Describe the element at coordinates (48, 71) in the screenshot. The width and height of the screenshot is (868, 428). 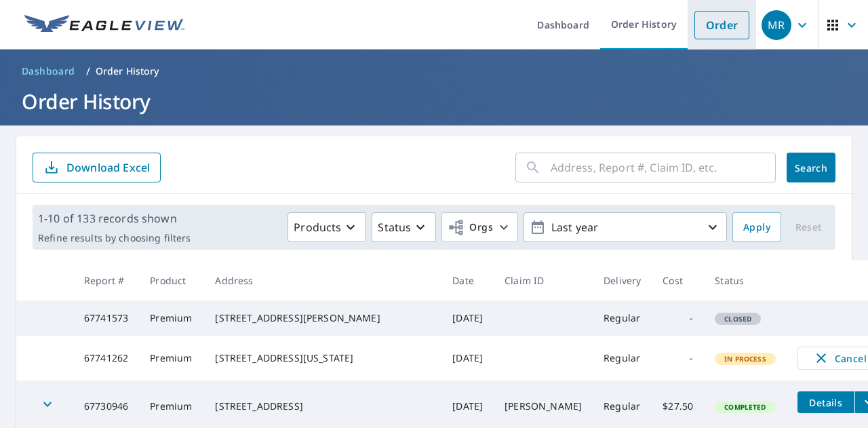
I see `span: Dashboard` at that location.